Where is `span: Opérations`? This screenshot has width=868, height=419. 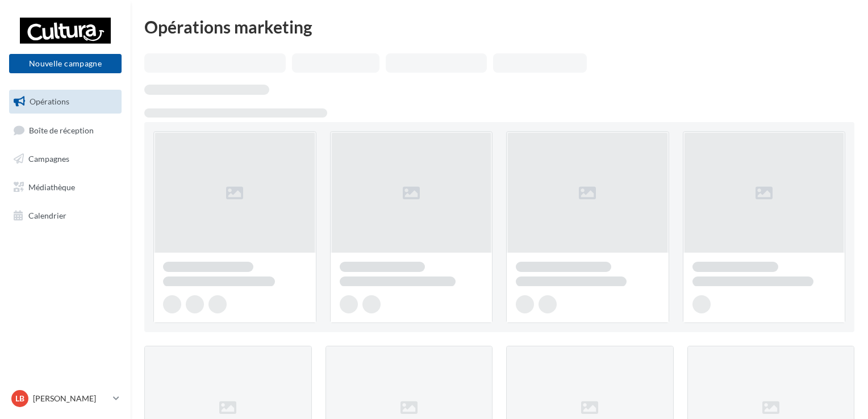
span: Opérations is located at coordinates (49, 101).